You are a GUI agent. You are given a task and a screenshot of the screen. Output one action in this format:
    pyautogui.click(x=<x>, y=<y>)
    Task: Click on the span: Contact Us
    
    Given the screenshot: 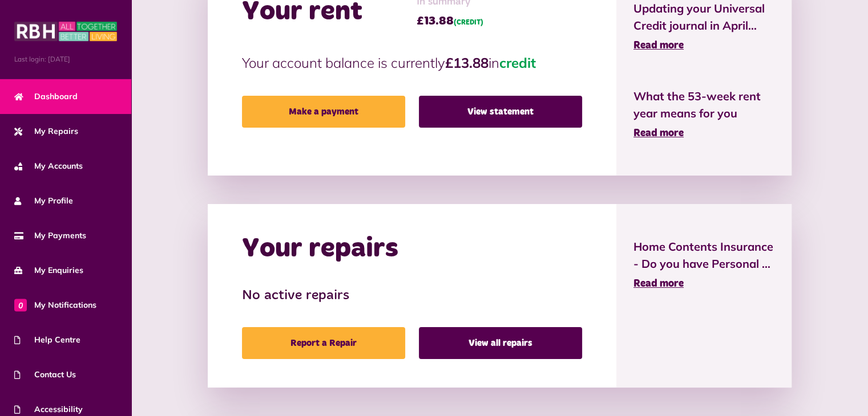 What is the action you would take?
    pyautogui.click(x=45, y=374)
    